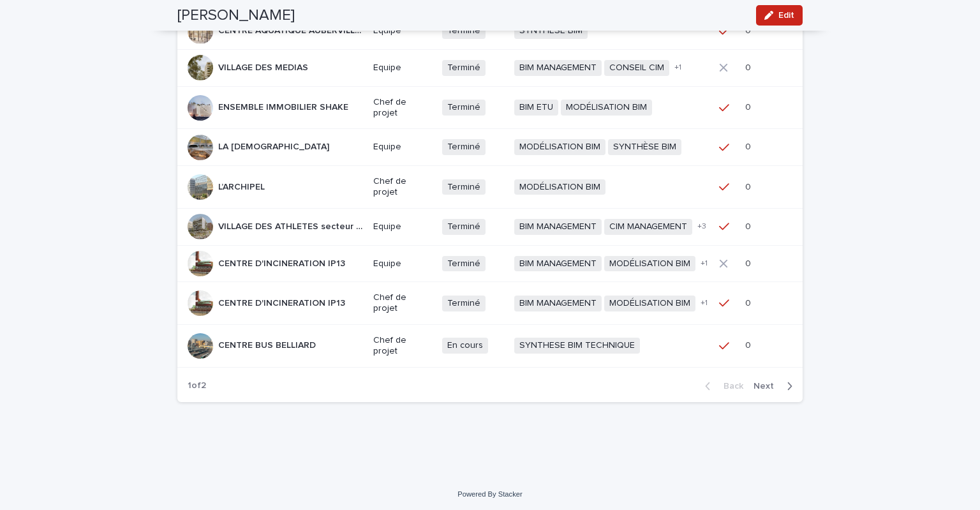 The image size is (980, 510). I want to click on span: Next, so click(767, 387).